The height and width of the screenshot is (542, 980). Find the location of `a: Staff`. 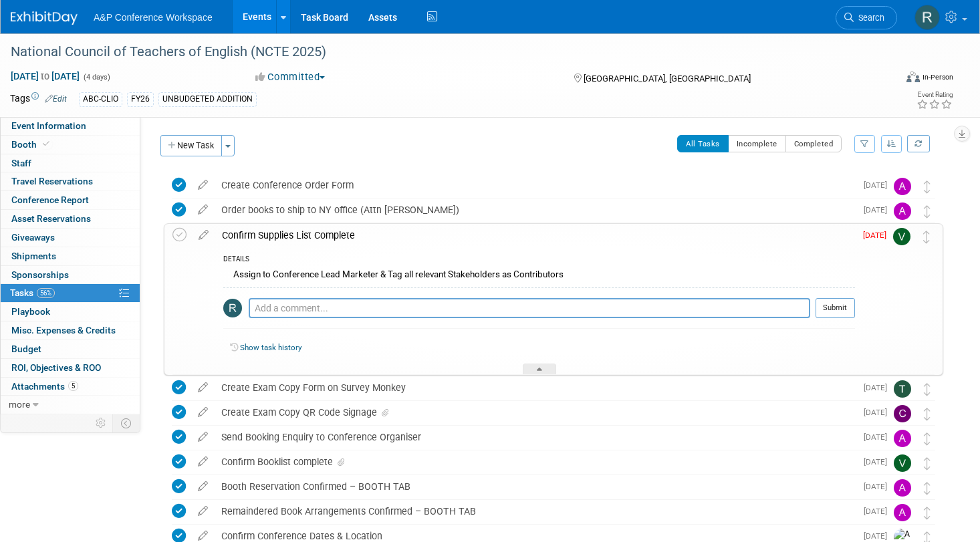

a: Staff is located at coordinates (70, 163).